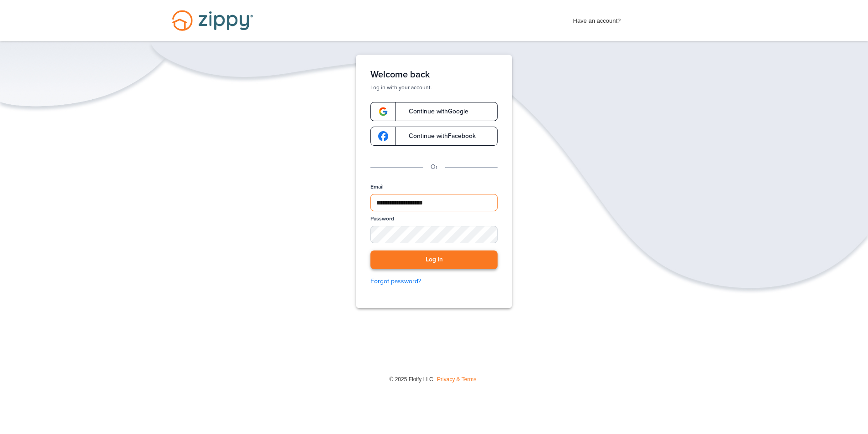 Image resolution: width=868 pixels, height=434 pixels. What do you see at coordinates (434, 167) in the screenshot?
I see `p: Or` at bounding box center [434, 167].